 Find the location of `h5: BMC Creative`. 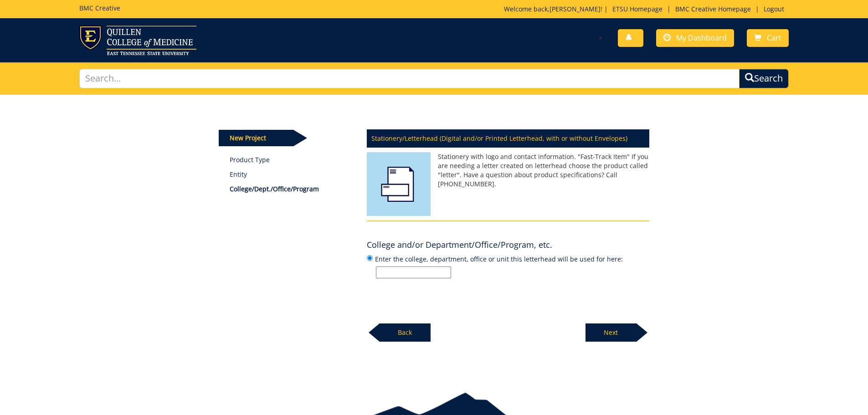

h5: BMC Creative is located at coordinates (100, 8).